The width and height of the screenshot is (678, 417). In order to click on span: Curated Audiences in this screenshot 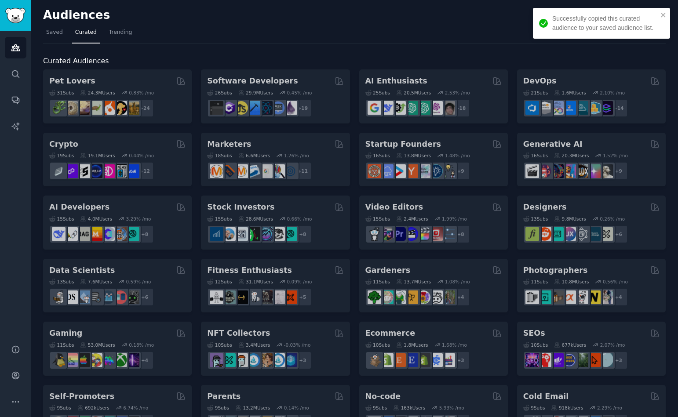, I will do `click(76, 61)`.